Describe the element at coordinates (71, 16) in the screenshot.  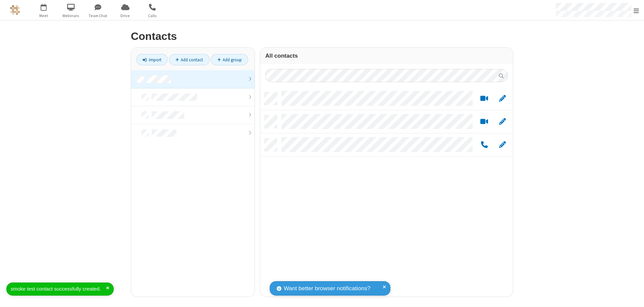
I see `span: Webinars` at that location.